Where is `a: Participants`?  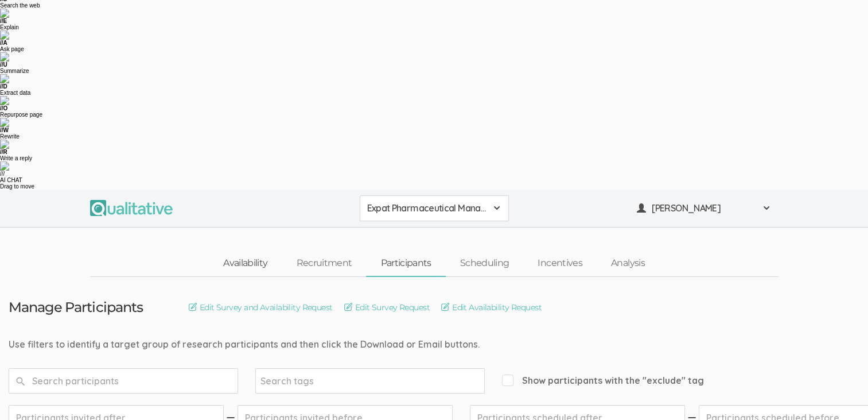
a: Participants is located at coordinates (406, 263).